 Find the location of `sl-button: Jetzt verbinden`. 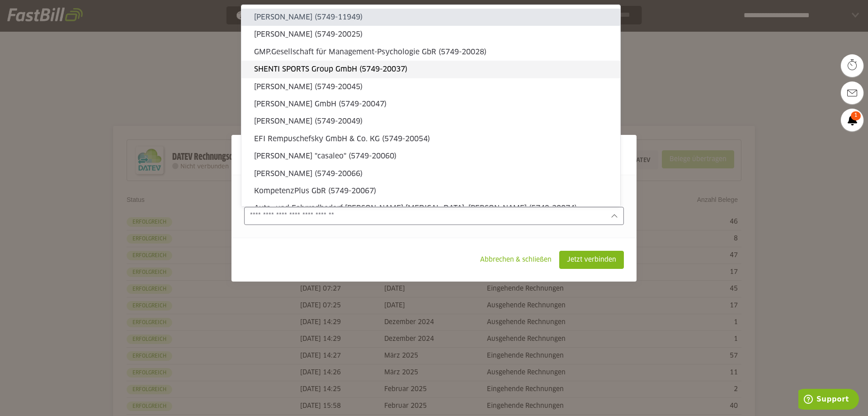

sl-button: Jetzt verbinden is located at coordinates (591, 260).